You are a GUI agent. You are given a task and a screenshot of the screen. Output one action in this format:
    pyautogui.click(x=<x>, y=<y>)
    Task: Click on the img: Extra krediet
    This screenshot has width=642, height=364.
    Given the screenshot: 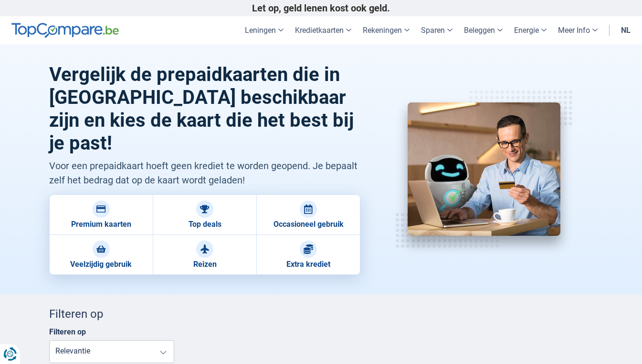 What is the action you would take?
    pyautogui.click(x=309, y=249)
    